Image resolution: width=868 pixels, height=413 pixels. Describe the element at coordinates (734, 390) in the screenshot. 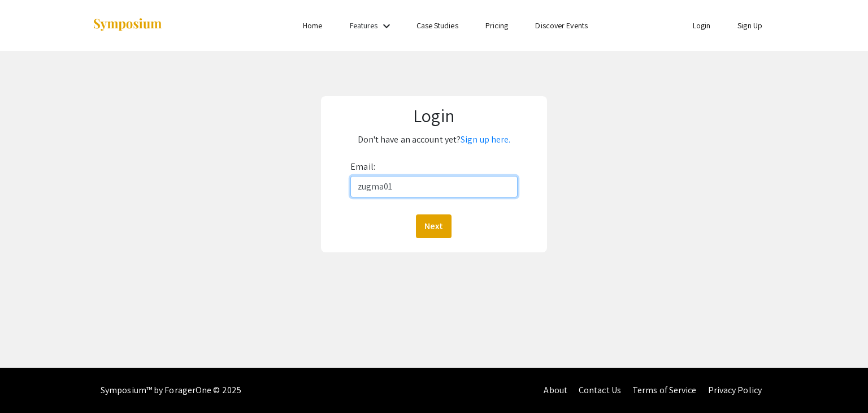

I see `a: Privacy Policy` at that location.